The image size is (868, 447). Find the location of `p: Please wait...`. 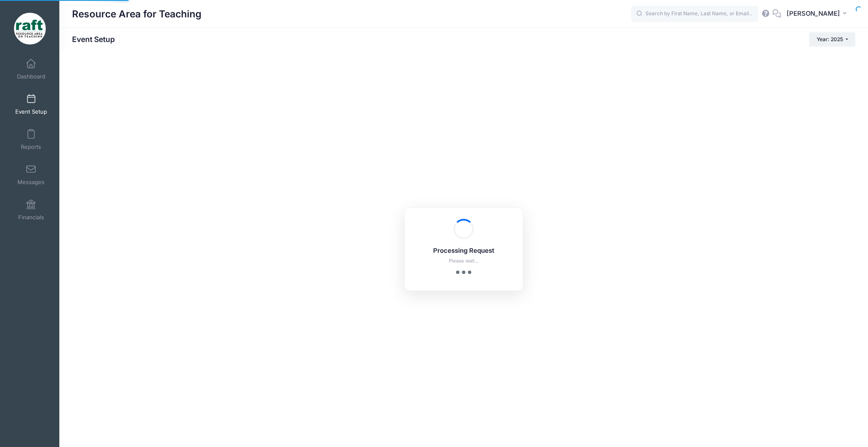

p: Please wait... is located at coordinates (464, 261).